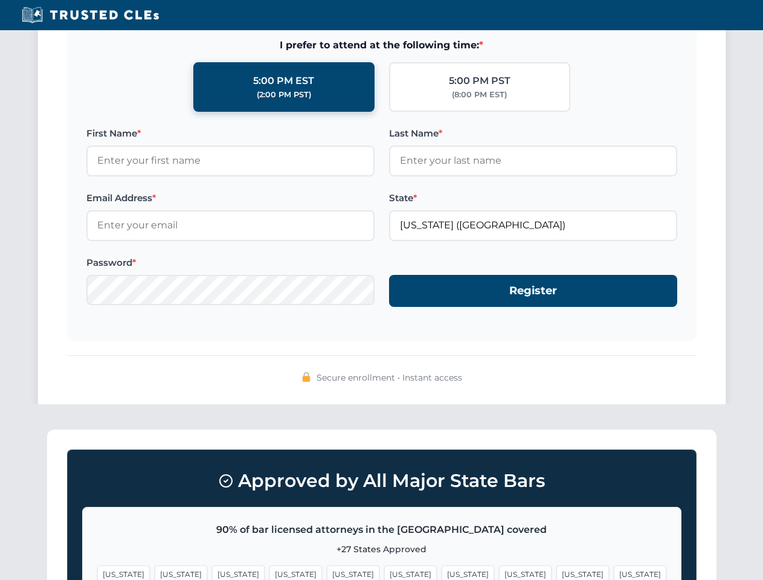 The height and width of the screenshot is (580, 763). I want to click on label: State, so click(533, 198).